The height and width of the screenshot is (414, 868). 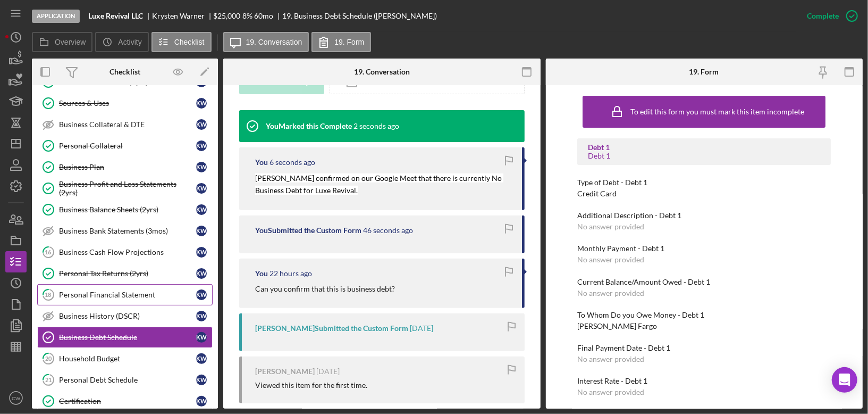 I want to click on a: Sources & UsesKW, so click(x=125, y=104).